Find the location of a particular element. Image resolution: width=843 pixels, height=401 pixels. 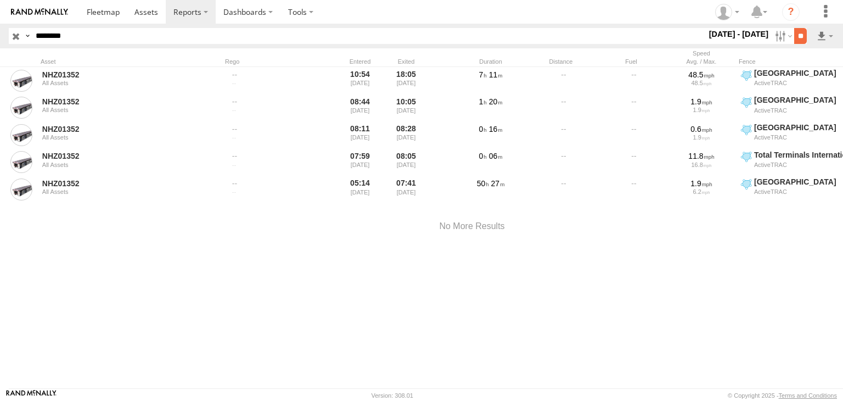

img: rand-logo.svg is located at coordinates (40, 12).